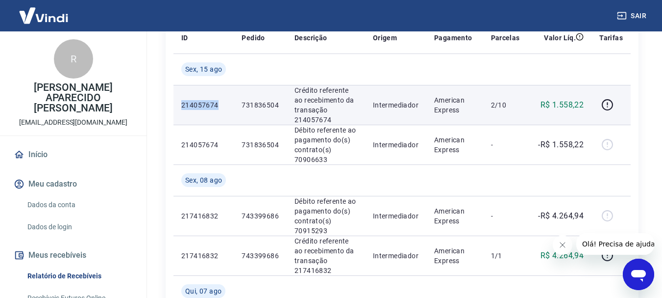 The width and height of the screenshot is (662, 298). I want to click on p: Descrição, so click(311, 38).